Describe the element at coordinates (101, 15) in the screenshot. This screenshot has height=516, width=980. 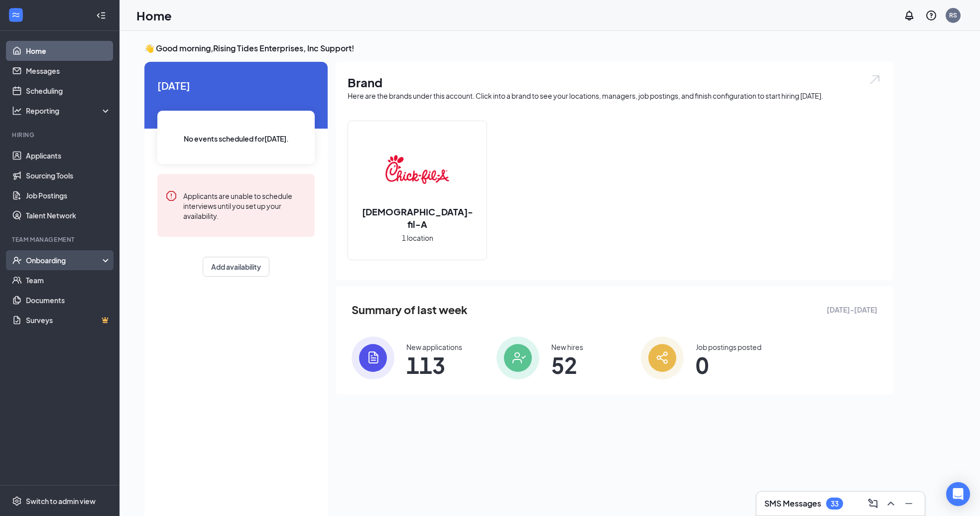
I see `svg: Collapse` at that location.